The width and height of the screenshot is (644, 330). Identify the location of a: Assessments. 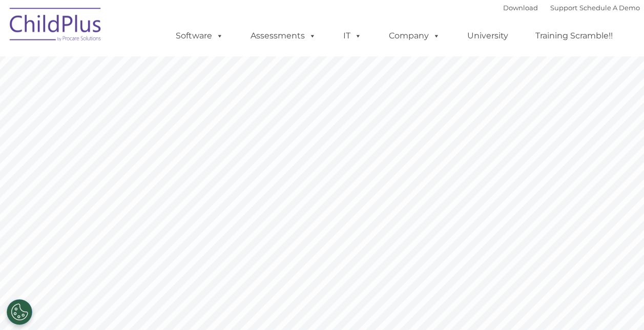
(283, 36).